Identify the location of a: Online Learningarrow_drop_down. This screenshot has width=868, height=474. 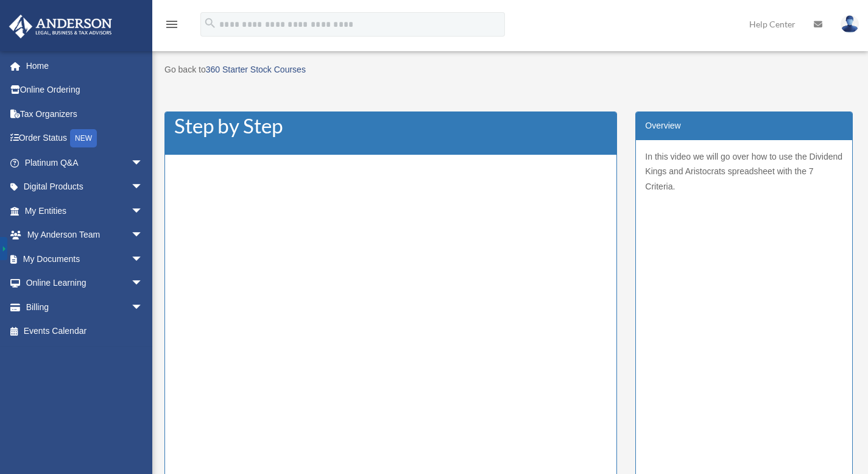
(85, 283).